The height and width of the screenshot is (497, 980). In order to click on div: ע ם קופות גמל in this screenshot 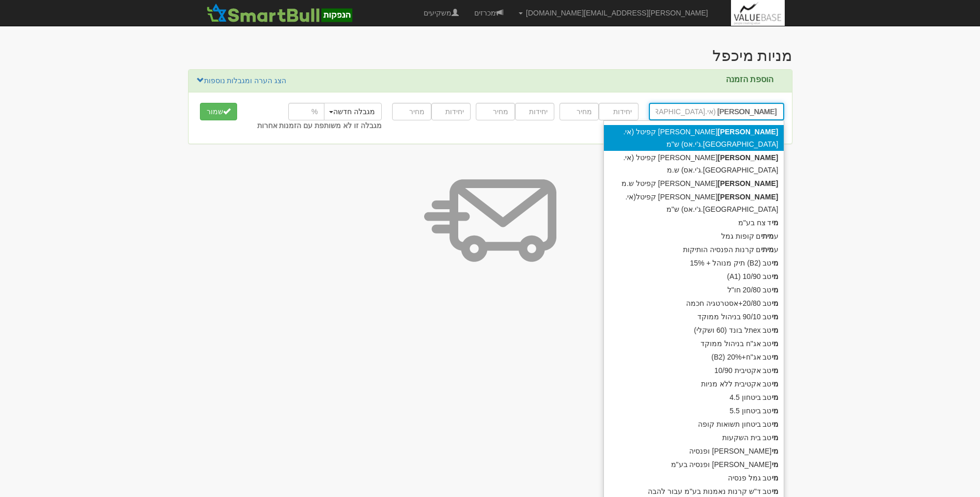, I will do `click(694, 236)`.